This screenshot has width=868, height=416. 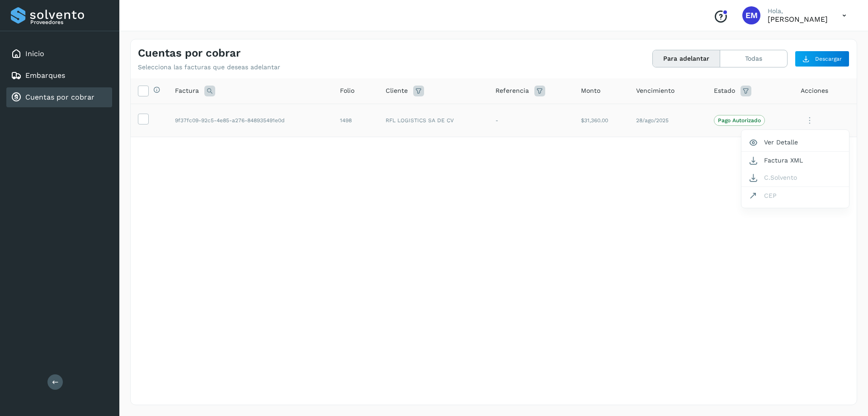 I want to click on div: Inicio, so click(x=60, y=54).